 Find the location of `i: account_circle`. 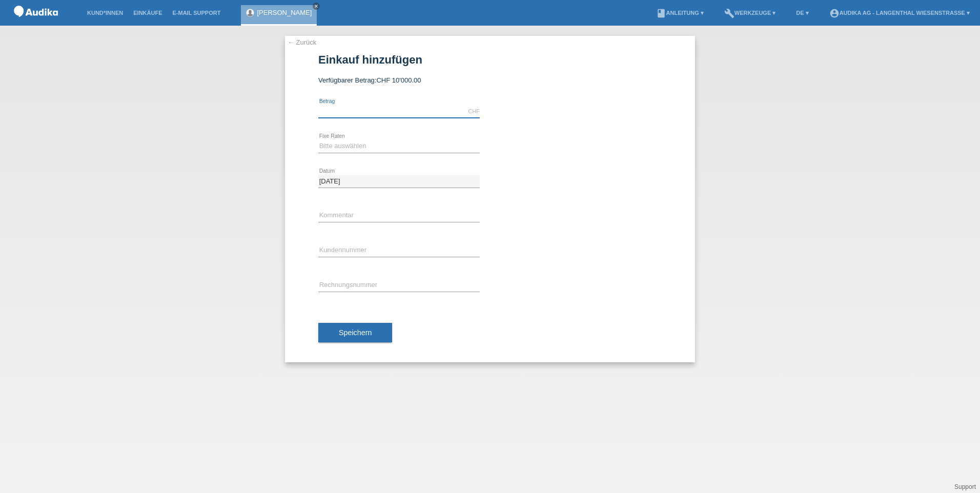

i: account_circle is located at coordinates (835, 13).